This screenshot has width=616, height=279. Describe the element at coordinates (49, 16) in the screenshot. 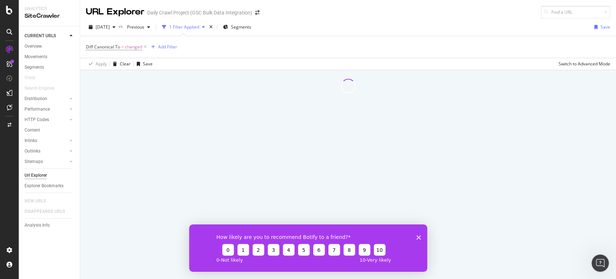

I see `div: SiteCrawler` at that location.